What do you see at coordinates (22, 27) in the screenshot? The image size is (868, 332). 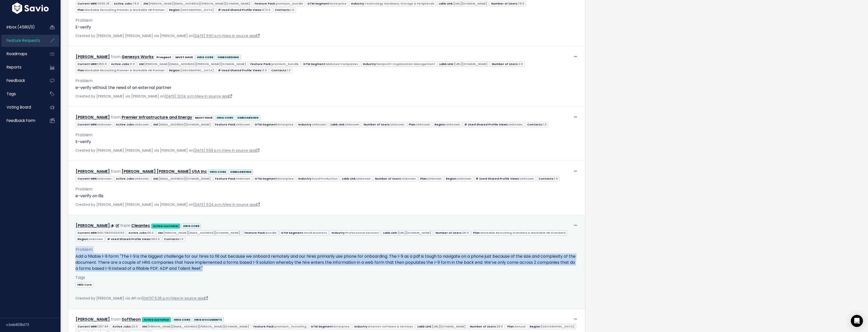 I see `a: Inbox (4580/0)` at bounding box center [22, 27].